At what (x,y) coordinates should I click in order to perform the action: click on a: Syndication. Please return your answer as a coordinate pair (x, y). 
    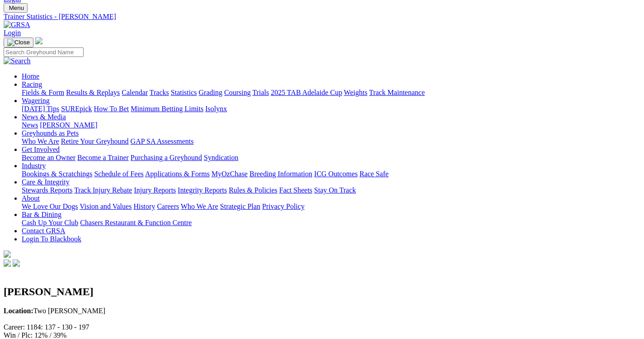
    Looking at the image, I should click on (221, 158).